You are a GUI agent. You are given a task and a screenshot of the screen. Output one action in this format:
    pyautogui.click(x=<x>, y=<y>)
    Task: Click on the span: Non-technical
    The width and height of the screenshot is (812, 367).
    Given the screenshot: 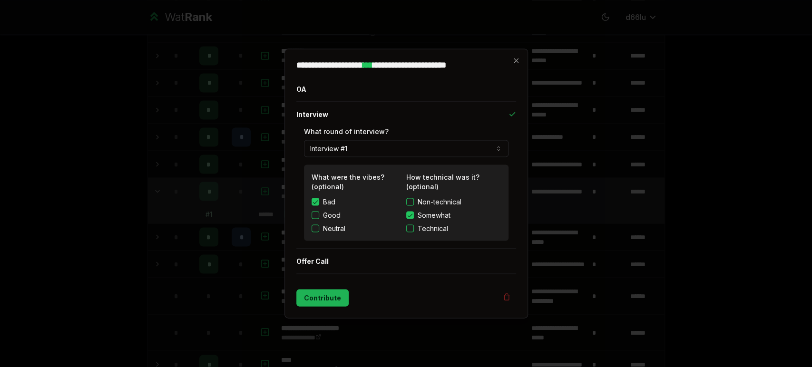 What is the action you would take?
    pyautogui.click(x=439, y=202)
    